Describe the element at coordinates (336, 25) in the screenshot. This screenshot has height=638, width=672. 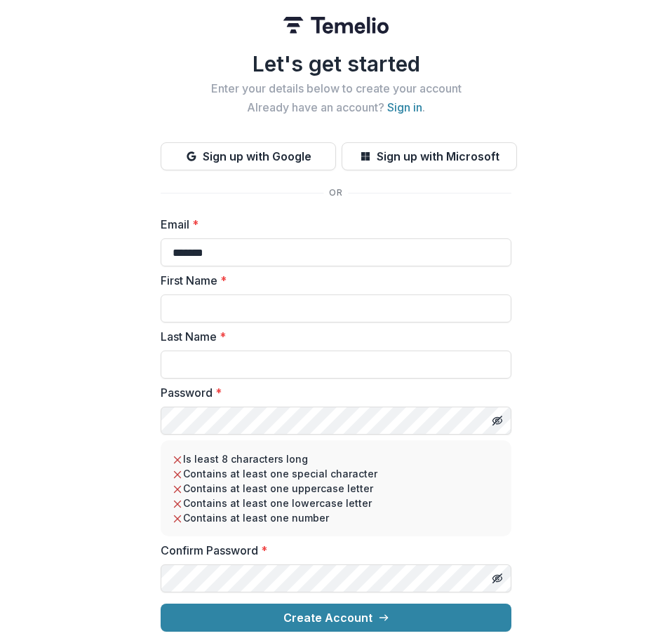
I see `img: Temelio` at that location.